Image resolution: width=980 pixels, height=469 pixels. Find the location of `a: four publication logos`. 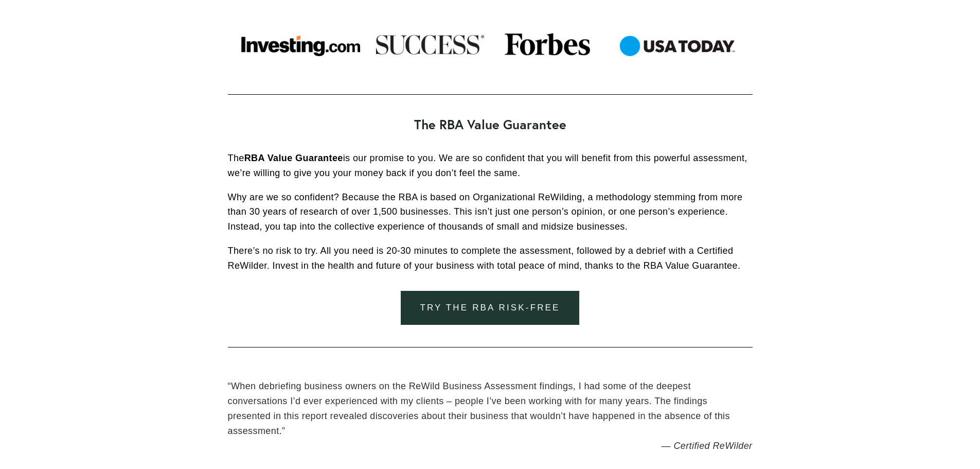

a: four publication logos is located at coordinates (490, 43).